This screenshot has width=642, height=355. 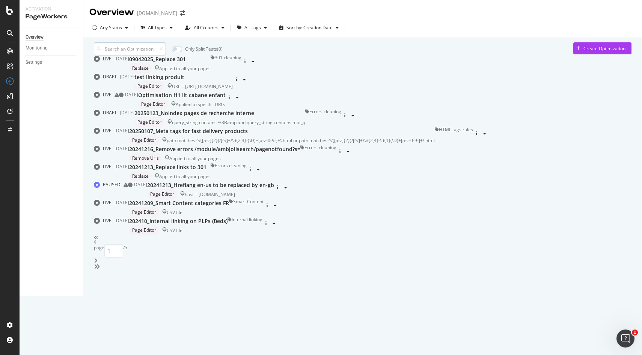 I want to click on div: CSV file, so click(x=174, y=230).